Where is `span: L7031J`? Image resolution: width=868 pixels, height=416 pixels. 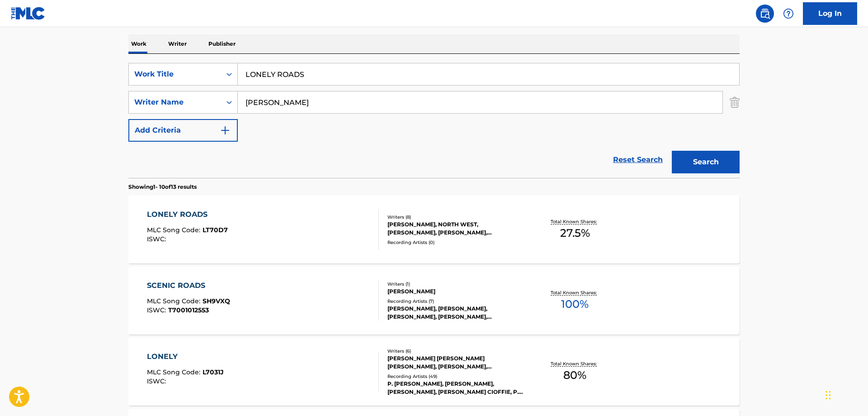
span: L7031J is located at coordinates (213, 372).